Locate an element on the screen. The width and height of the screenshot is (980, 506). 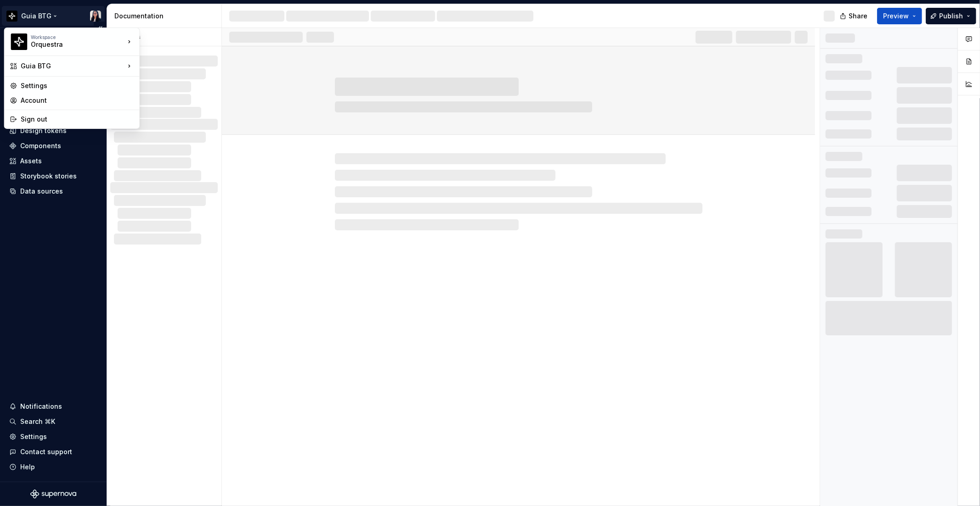
div: Guia BTG is located at coordinates (73, 66).